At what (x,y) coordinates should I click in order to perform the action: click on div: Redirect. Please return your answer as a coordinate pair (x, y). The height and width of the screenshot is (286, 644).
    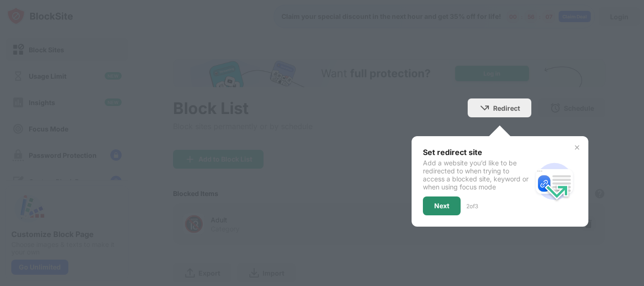
    Looking at the image, I should click on (506, 108).